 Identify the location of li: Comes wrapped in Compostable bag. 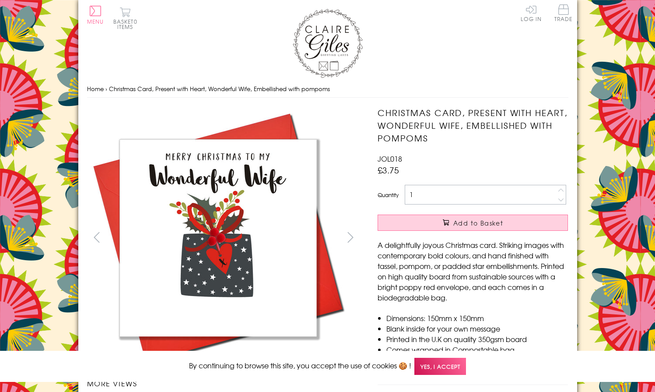
(477, 349).